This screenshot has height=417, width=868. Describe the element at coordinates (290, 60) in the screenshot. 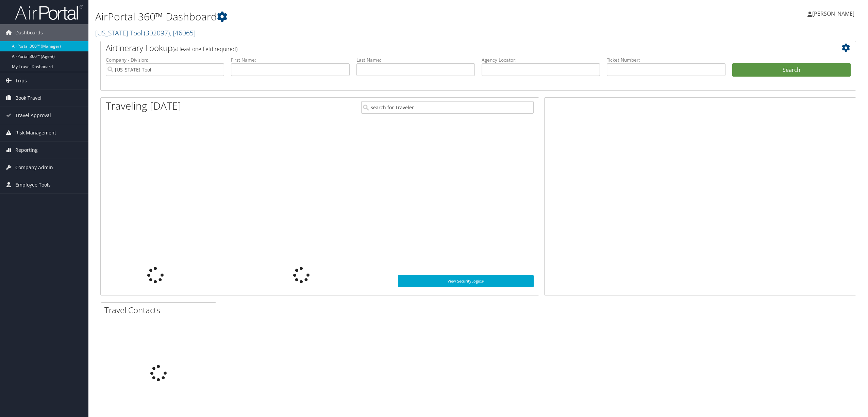

I see `label: First Name:` at that location.